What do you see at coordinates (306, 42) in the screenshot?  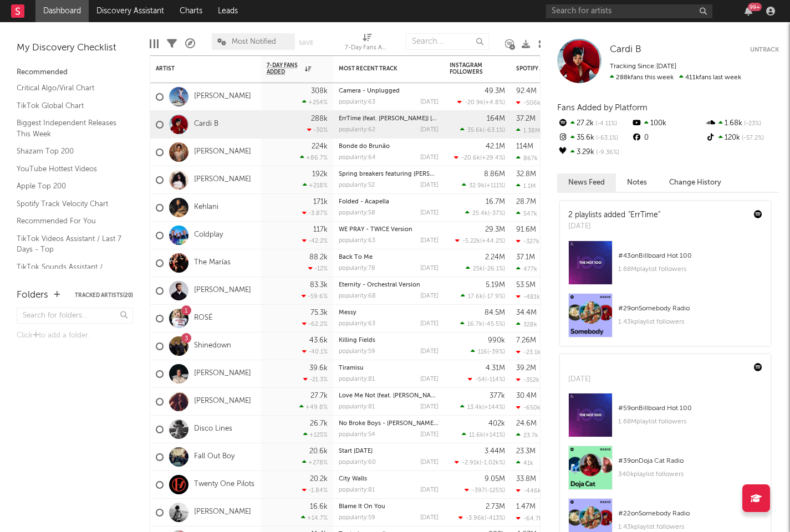 I see `button: Save` at bounding box center [306, 42].